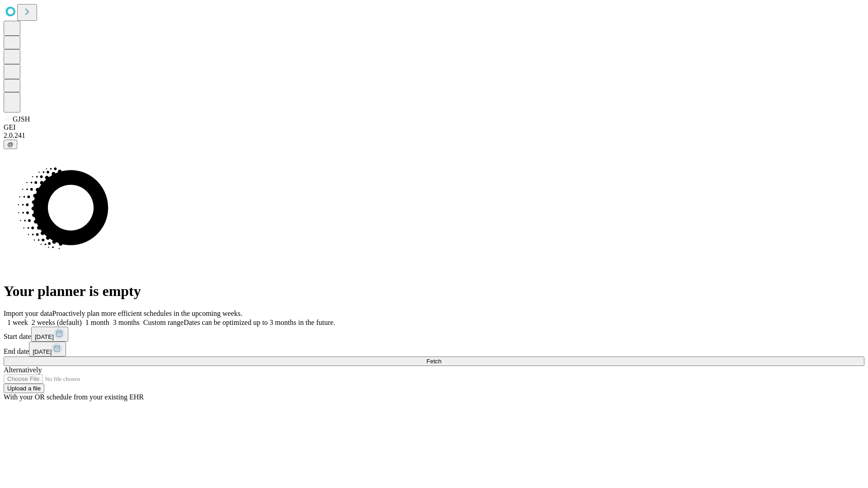 This screenshot has width=868, height=488. What do you see at coordinates (28, 313) in the screenshot?
I see `span: Import your data` at bounding box center [28, 313].